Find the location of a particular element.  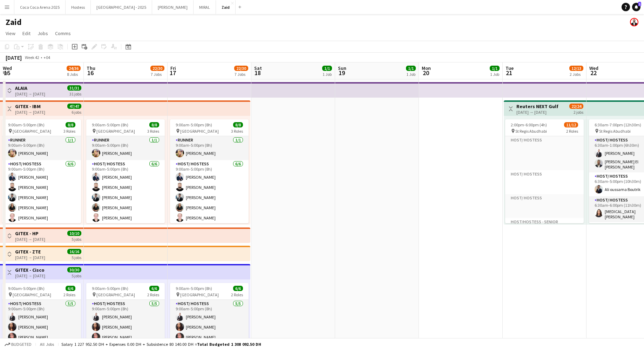

div: 1 Job is located at coordinates (495, 74).